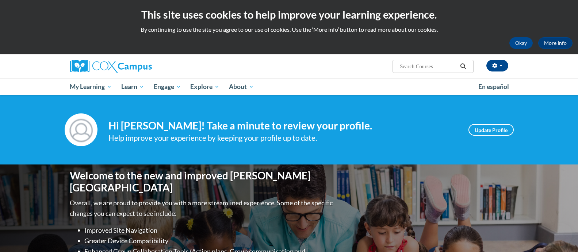  I want to click on h2: This site uses cookies to help improve your learning experience., so click(289, 15).